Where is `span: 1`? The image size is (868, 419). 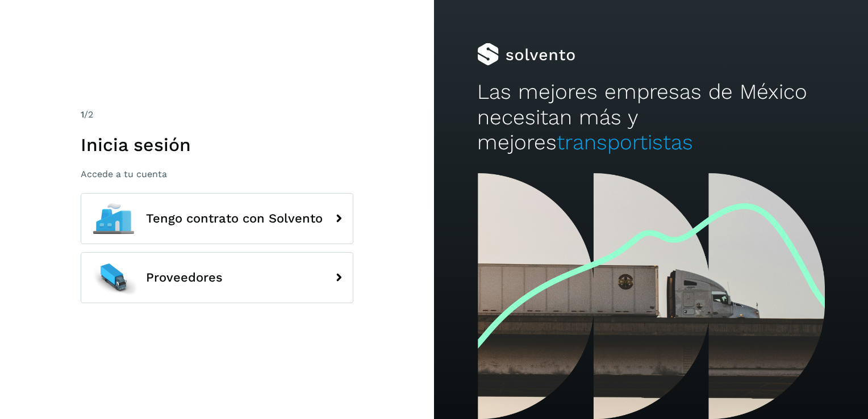
span: 1 is located at coordinates (83, 114).